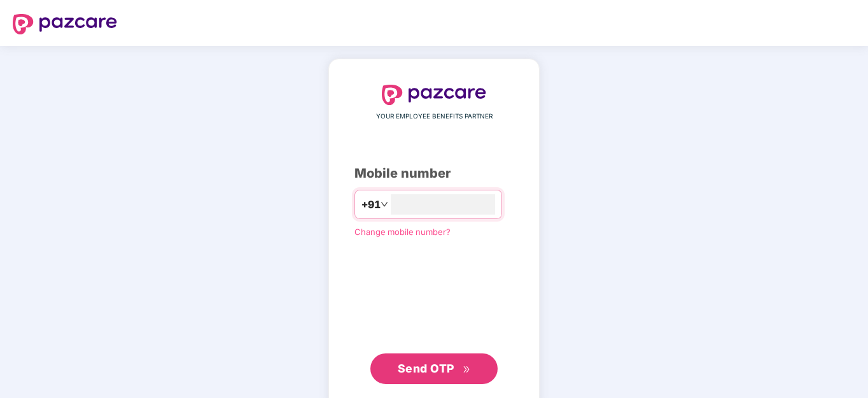 The height and width of the screenshot is (398, 868). What do you see at coordinates (385, 204) in the screenshot?
I see `span: down` at bounding box center [385, 204].